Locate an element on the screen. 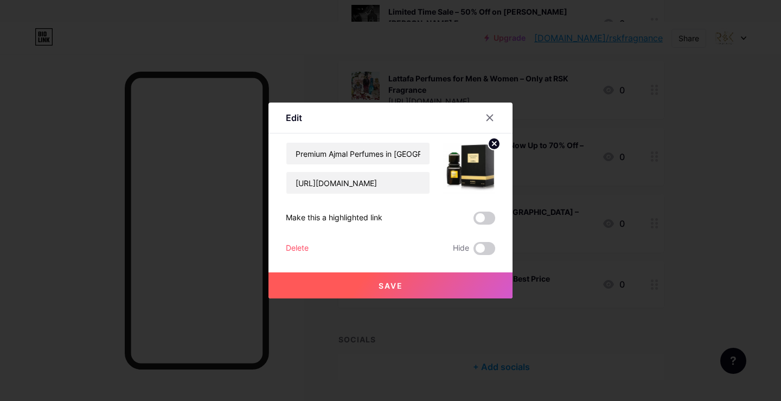 This screenshot has height=401, width=781. div: Edit is located at coordinates (294, 118).